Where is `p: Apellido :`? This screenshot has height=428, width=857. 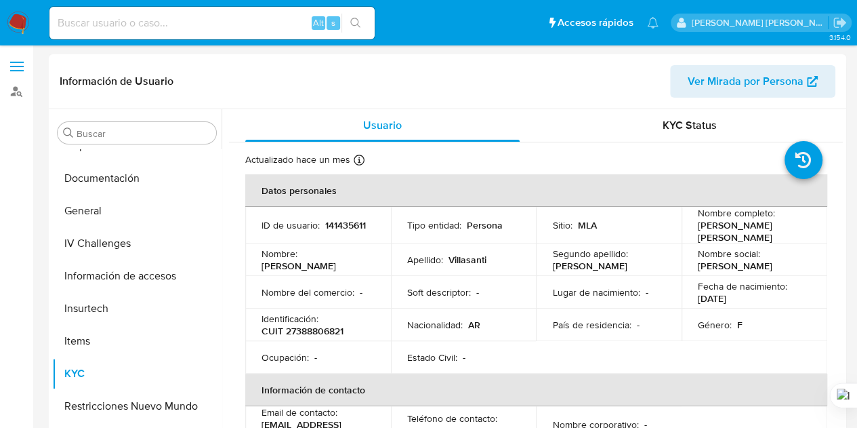 p: Apellido : is located at coordinates (425, 260).